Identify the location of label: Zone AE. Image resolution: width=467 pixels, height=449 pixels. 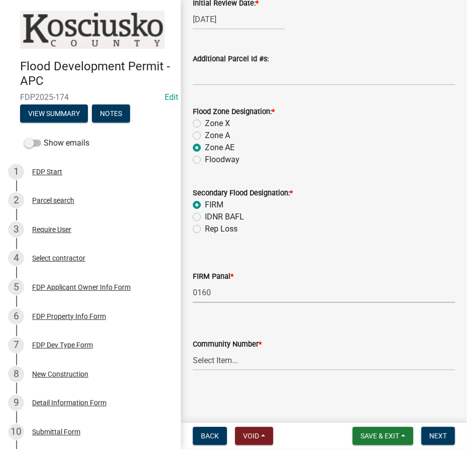
(220, 148).